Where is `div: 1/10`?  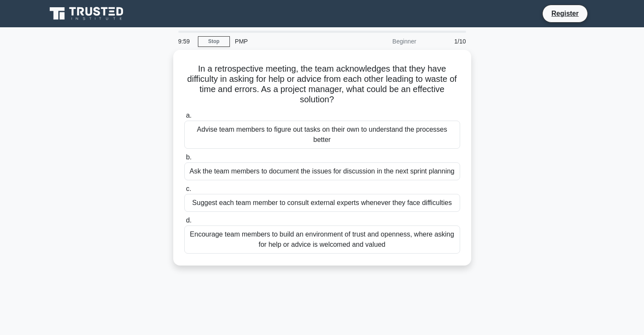 div: 1/10 is located at coordinates (446, 41).